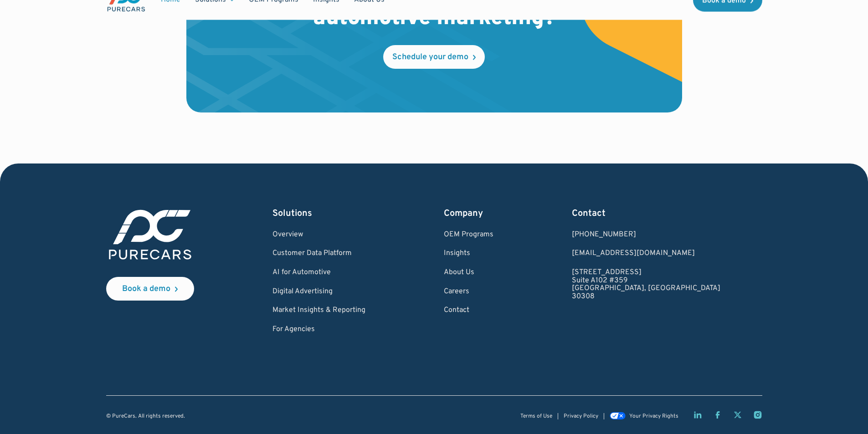 The height and width of the screenshot is (434, 868). I want to click on img: purecars logo, so click(150, 234).